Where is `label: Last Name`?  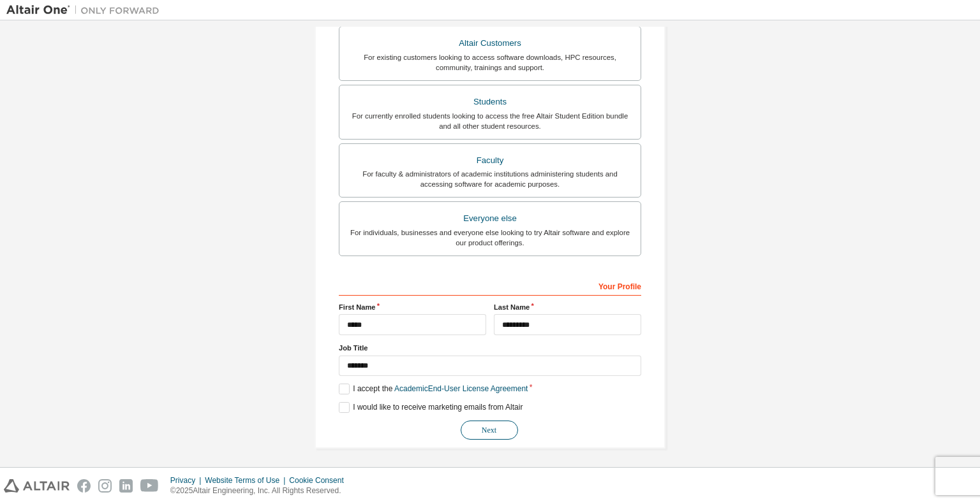 label: Last Name is located at coordinates (567, 307).